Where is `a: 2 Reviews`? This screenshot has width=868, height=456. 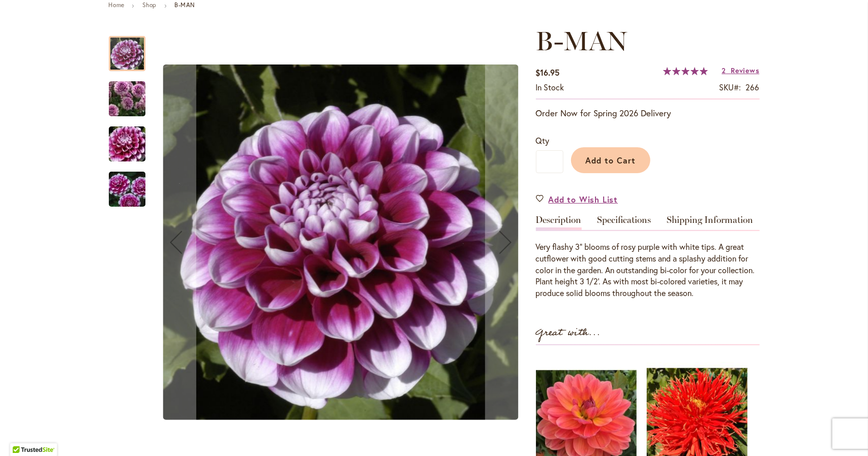
a: 2 Reviews is located at coordinates (740, 70).